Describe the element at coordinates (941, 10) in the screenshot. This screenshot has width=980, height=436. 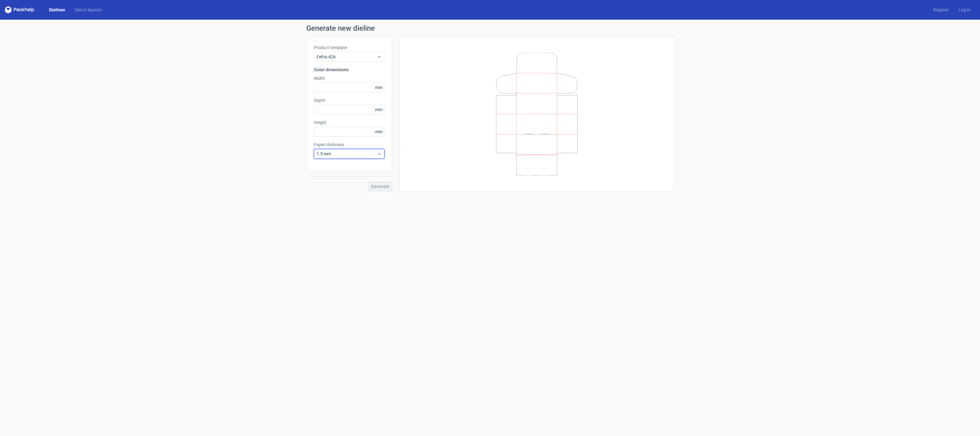
I see `a: Register` at that location.